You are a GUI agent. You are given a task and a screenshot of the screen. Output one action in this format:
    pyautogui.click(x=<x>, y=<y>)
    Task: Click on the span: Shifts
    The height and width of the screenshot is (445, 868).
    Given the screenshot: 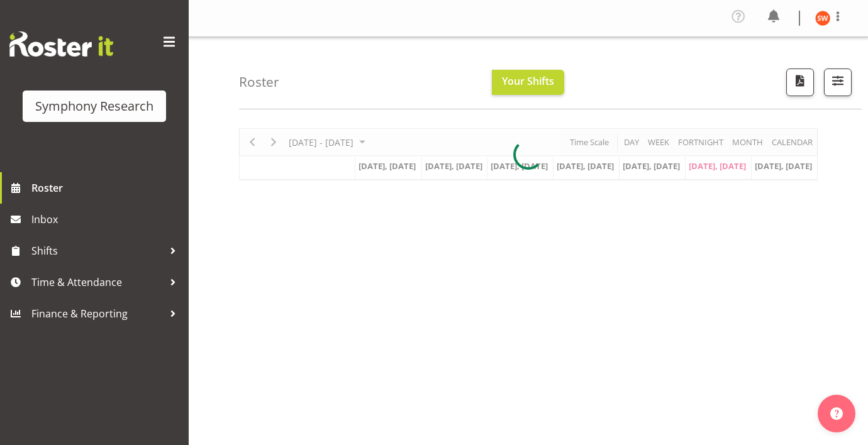 What is the action you would take?
    pyautogui.click(x=97, y=251)
    